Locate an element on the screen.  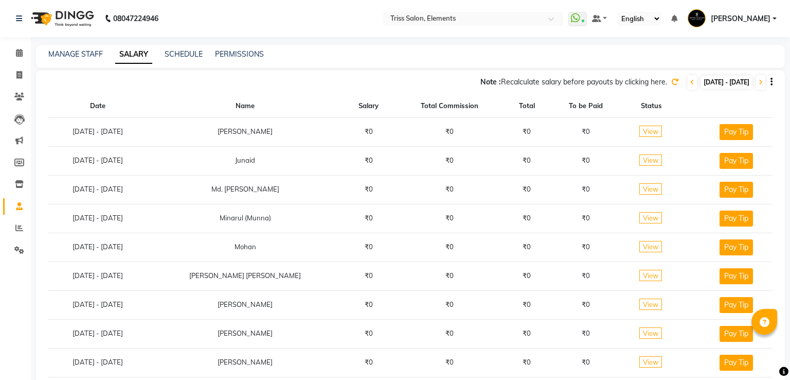
th: Salary is located at coordinates (368, 106).